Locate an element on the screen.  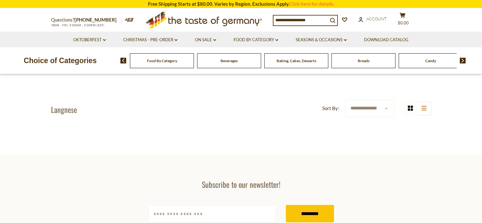
a: Click here for details. is located at coordinates (312, 4).